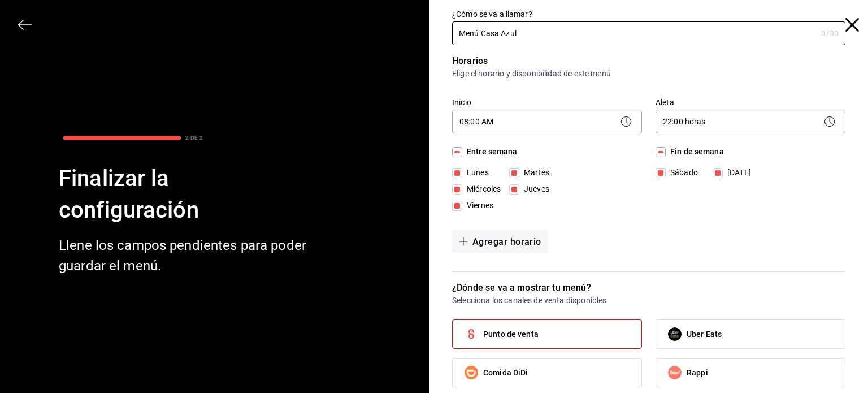 This screenshot has width=868, height=393. Describe the element at coordinates (531, 73) in the screenshot. I see `font: Elige el horario y disponibilidad de este menú` at that location.